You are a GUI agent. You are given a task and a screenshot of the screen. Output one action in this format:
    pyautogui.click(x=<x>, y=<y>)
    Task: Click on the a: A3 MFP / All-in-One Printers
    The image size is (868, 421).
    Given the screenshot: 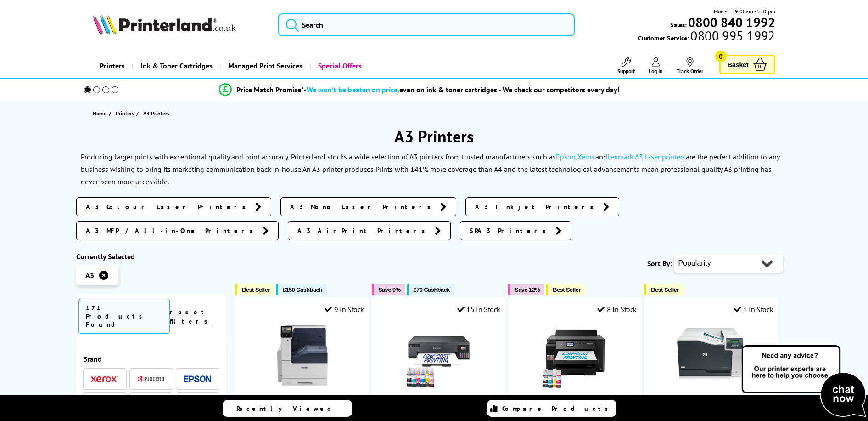 What is the action you would take?
    pyautogui.click(x=177, y=231)
    